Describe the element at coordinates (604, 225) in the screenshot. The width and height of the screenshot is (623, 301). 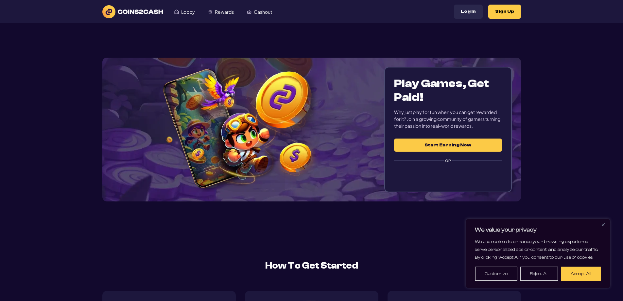
I see `button: Close` at that location.